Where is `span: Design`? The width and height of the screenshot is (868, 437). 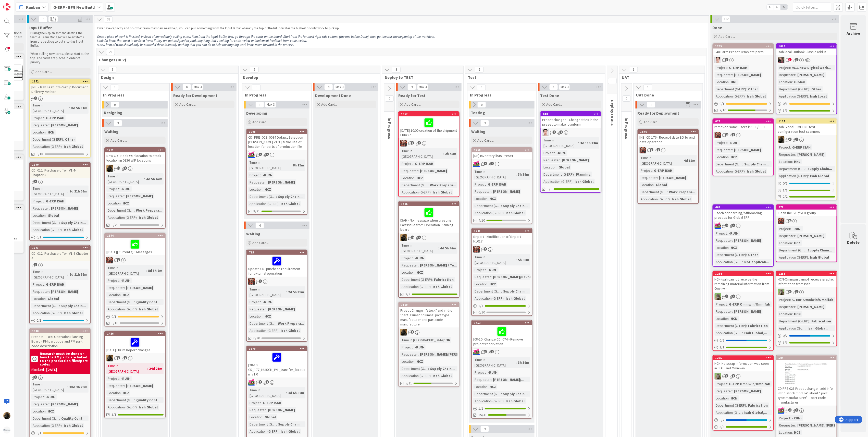
span: Design is located at coordinates (167, 78).